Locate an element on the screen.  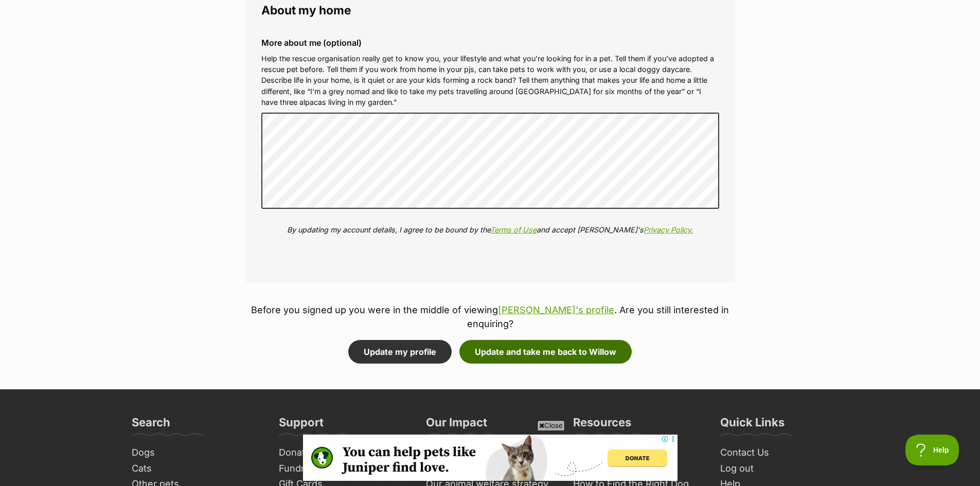
a: Fundraise is located at coordinates (343, 469).